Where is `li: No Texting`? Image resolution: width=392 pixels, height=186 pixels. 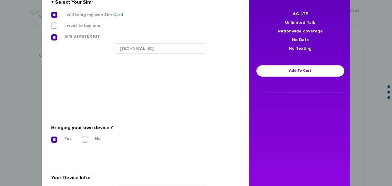
li: No Texting is located at coordinates (300, 48).